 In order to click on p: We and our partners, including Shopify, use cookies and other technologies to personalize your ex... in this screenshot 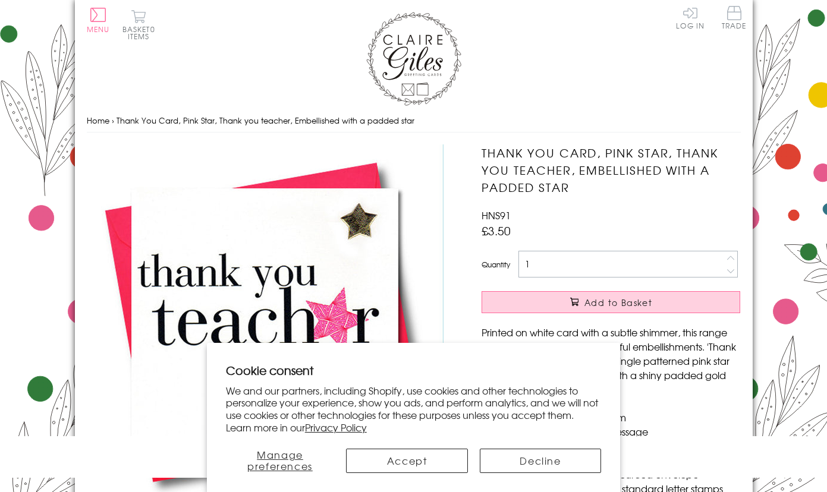, I will do `click(414, 409)`.